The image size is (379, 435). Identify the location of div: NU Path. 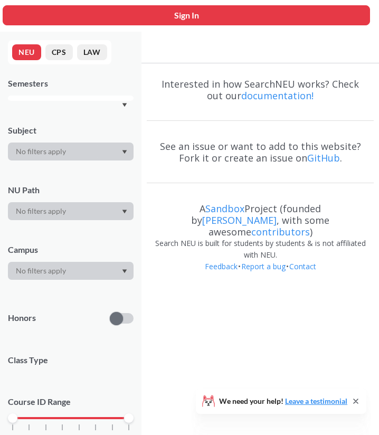
(71, 190).